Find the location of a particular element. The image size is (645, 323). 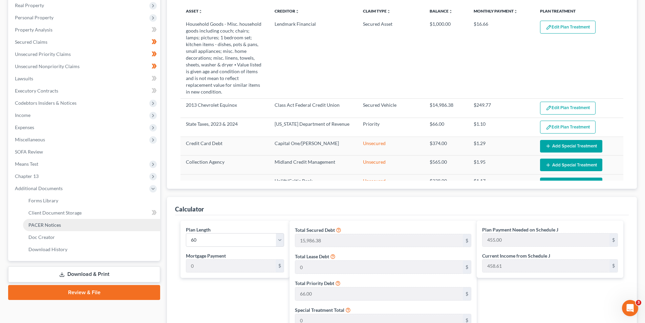

th: Plan Treatment is located at coordinates (579, 11).